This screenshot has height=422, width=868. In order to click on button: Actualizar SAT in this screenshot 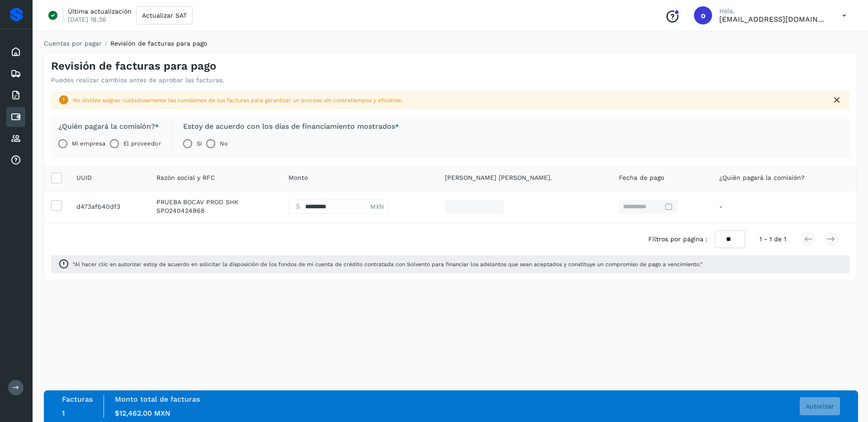, I will do `click(164, 16)`.